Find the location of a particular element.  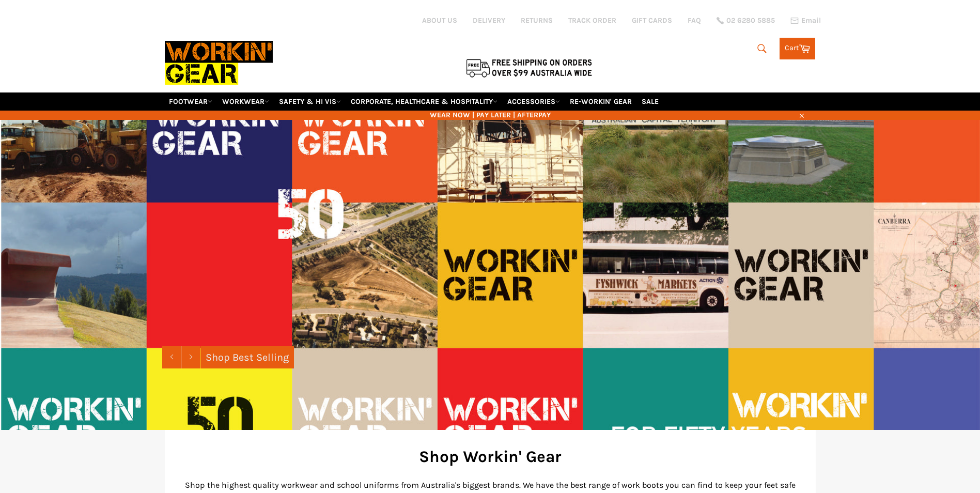

img: Flat $9.95 shipping Australia wide is located at coordinates (529, 68).